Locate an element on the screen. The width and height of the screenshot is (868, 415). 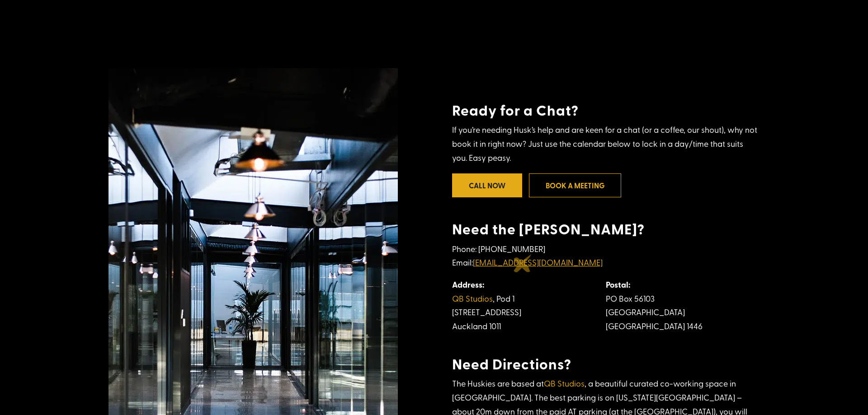
a: Call Now is located at coordinates (487, 186).